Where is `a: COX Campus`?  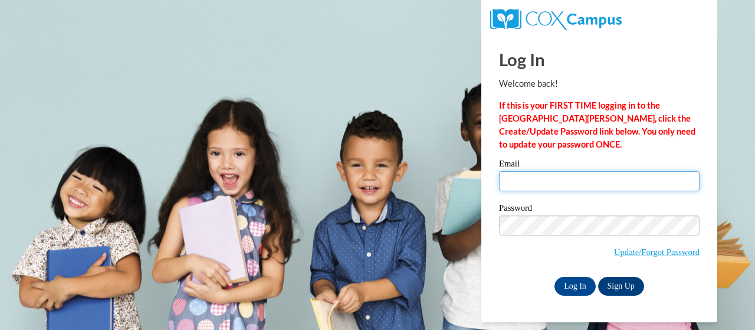
a: COX Campus is located at coordinates (556, 18).